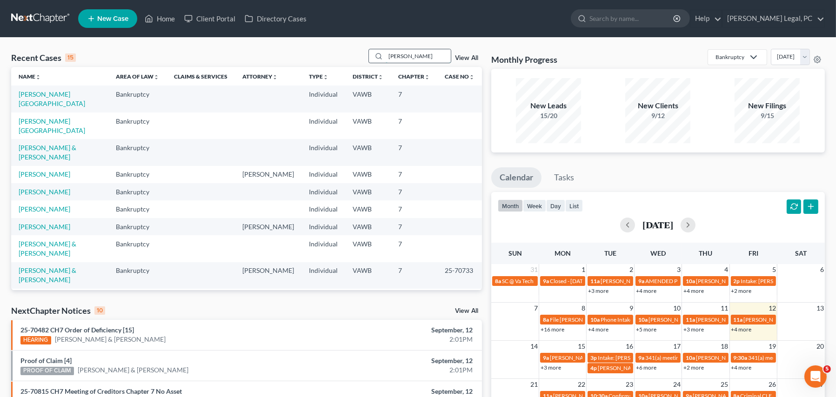  Describe the element at coordinates (534, 206) in the screenshot. I see `button: week` at that location.